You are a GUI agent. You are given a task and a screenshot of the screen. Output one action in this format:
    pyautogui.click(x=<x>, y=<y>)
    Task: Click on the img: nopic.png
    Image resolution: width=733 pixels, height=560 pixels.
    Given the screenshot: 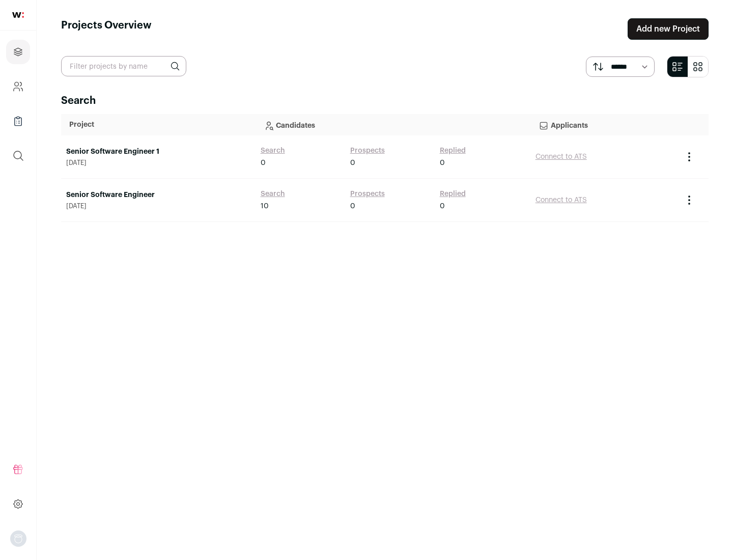 What is the action you would take?
    pyautogui.click(x=18, y=539)
    